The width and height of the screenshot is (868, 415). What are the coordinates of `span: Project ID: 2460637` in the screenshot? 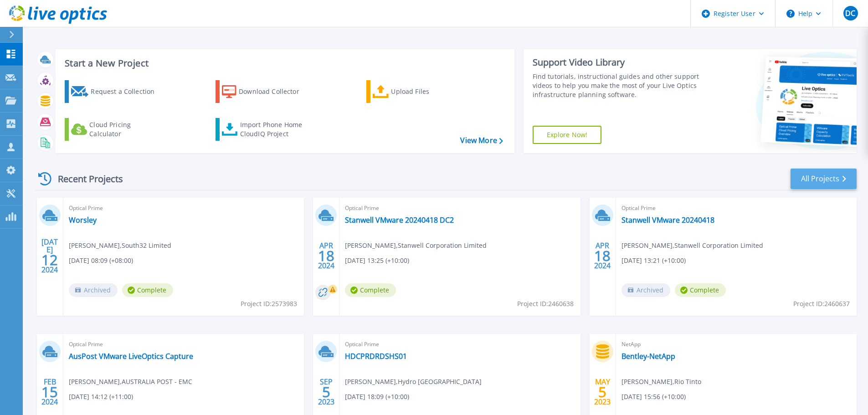 It's located at (822, 304).